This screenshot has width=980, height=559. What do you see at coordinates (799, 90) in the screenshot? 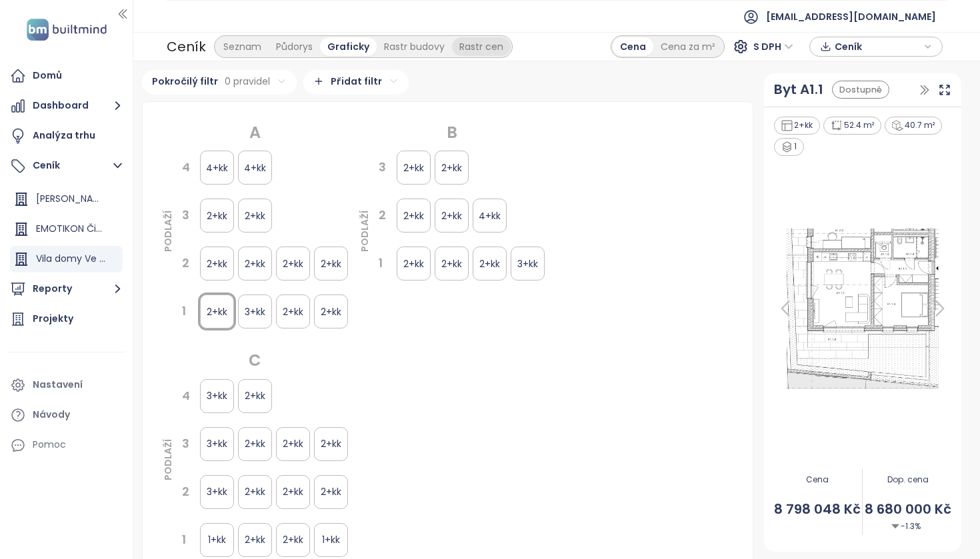
I see `div: Byt A1.1` at bounding box center [799, 90].